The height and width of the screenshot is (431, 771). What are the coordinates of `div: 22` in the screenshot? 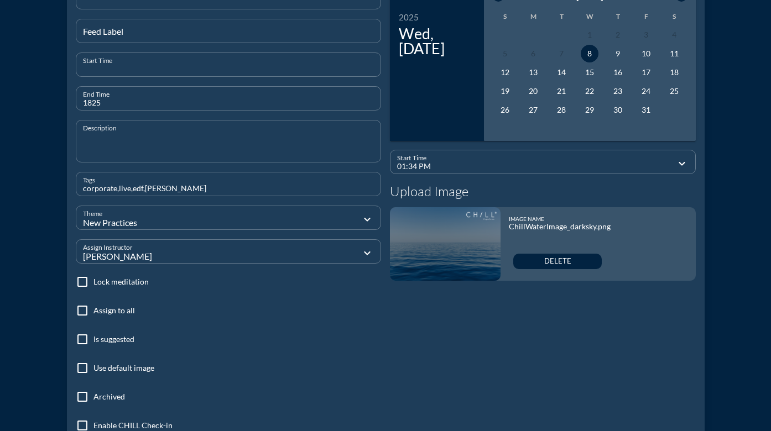 It's located at (590, 91).